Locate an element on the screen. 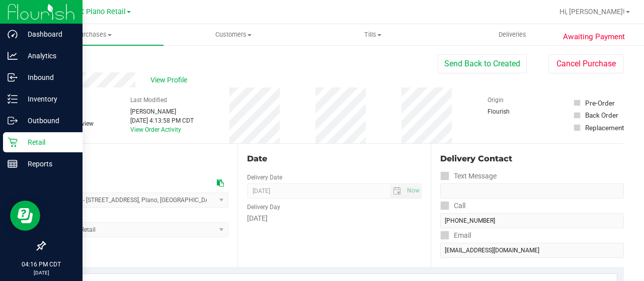 This screenshot has height=281, width=644. div: Back Order is located at coordinates (602, 115).